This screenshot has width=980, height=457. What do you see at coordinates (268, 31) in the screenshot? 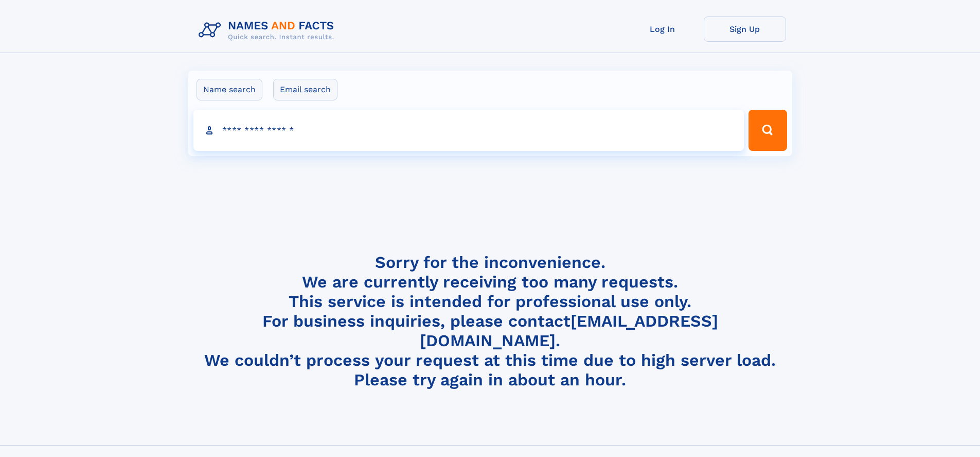
I see `img: Logo Names and Facts` at bounding box center [268, 31].